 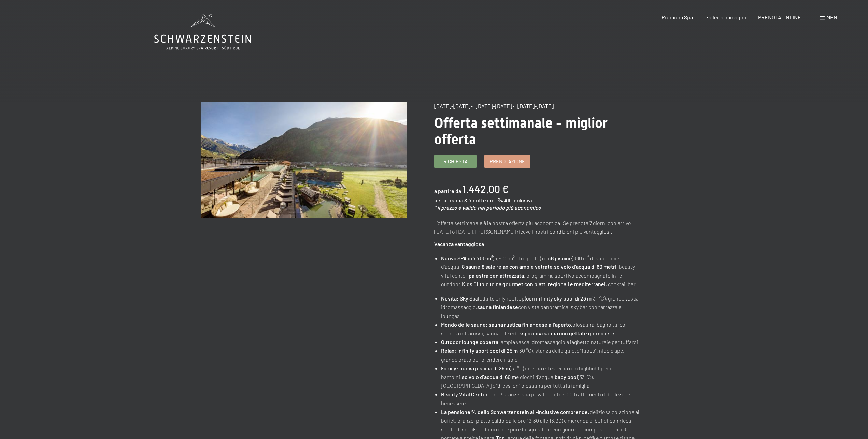 I want to click on strong: Nuova SPA di 7.700 m², so click(x=467, y=258).